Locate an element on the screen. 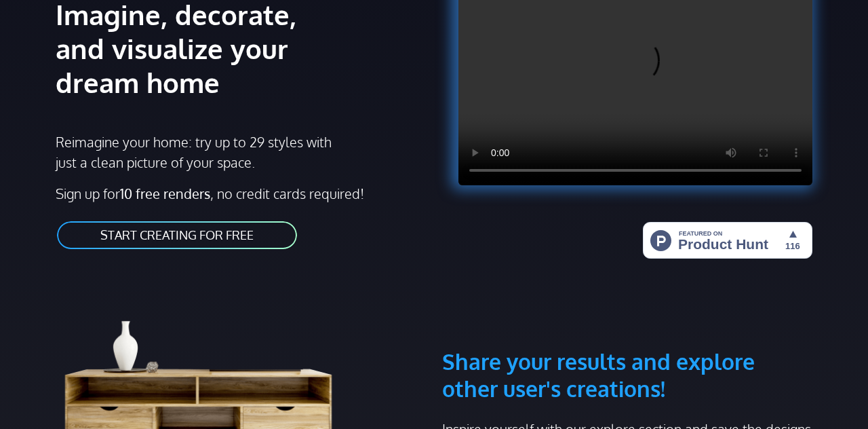  a: START CREATING FOR FREE is located at coordinates (177, 235).